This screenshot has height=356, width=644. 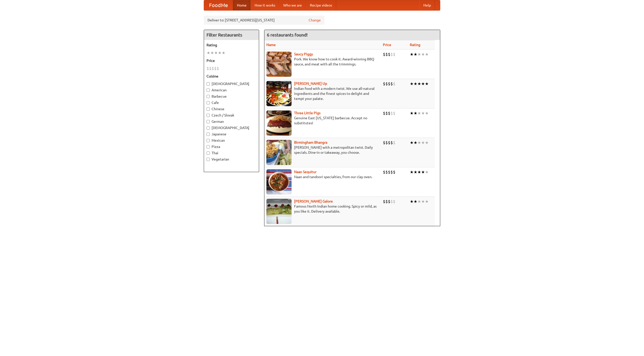 I want to click on a: Who we are, so click(x=293, y=5).